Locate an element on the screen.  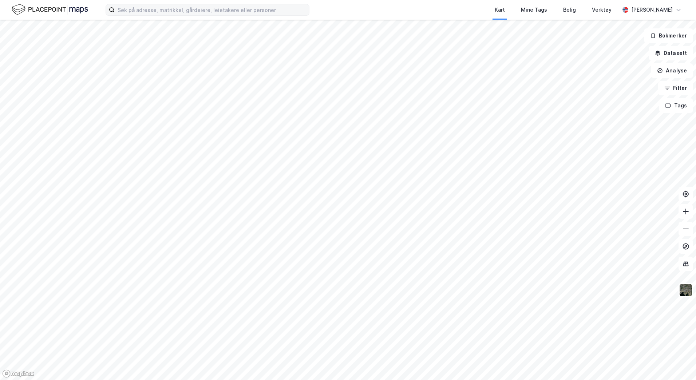
div: Mine Tags is located at coordinates (534, 10).